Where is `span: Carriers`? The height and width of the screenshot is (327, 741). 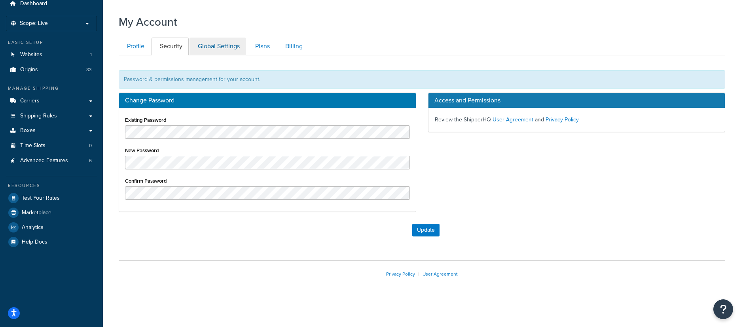
span: Carriers is located at coordinates (30, 101).